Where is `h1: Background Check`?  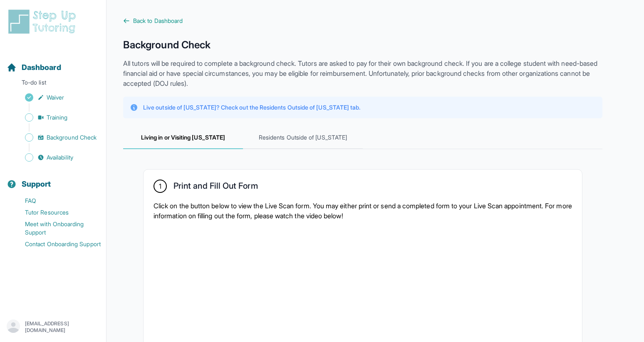 h1: Background Check is located at coordinates (363, 45).